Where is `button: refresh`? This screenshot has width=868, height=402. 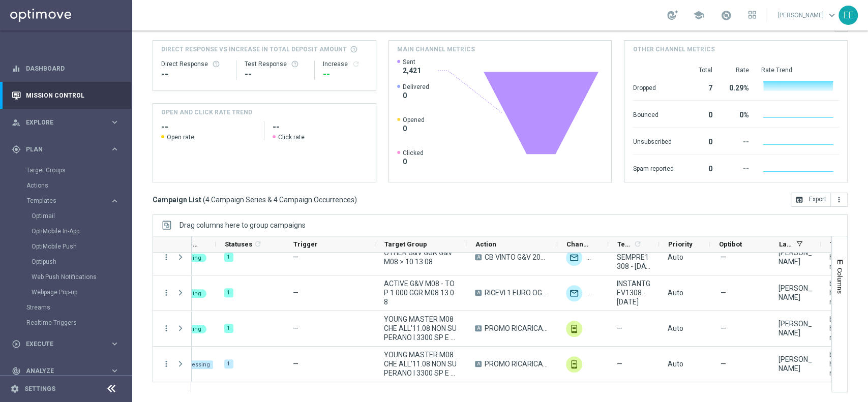 button: refresh is located at coordinates (356, 64).